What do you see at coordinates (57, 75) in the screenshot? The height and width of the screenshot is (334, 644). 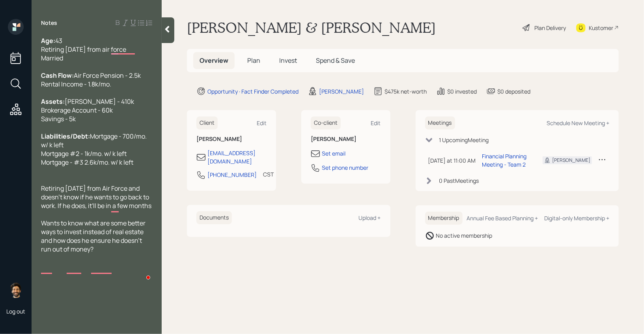 I see `span: Cash Flow:` at bounding box center [57, 75].